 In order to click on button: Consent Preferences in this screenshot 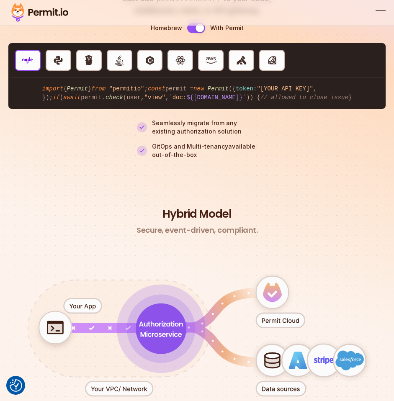, I will do `click(16, 385)`.